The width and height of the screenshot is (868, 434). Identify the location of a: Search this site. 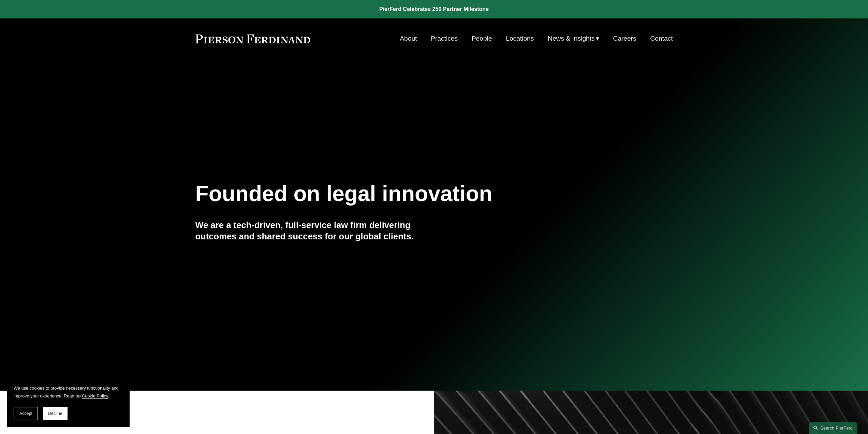
(834, 428).